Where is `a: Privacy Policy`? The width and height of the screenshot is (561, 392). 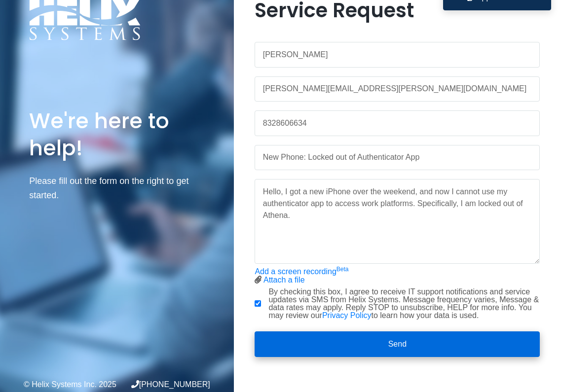
a: Privacy Policy is located at coordinates (347, 315).